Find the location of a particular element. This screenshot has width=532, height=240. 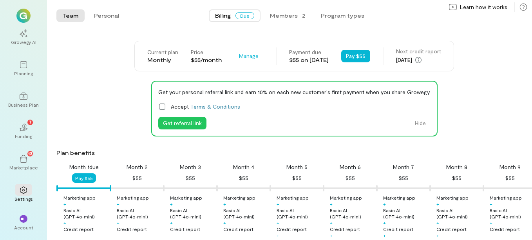

button: Members · 2 is located at coordinates (287, 16).